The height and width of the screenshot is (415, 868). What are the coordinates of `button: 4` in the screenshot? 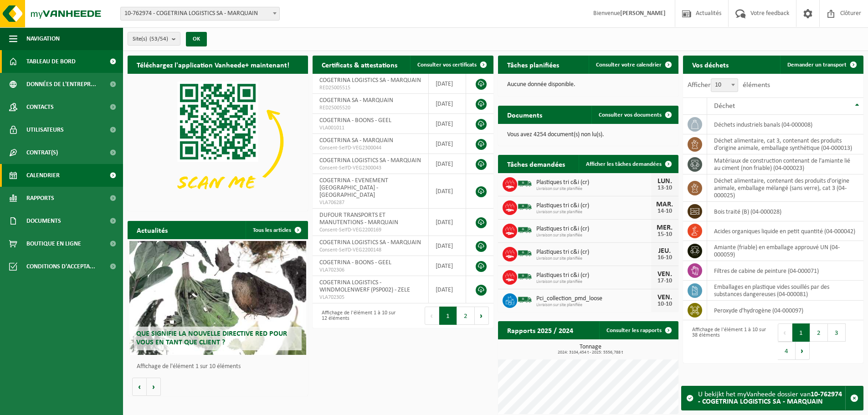 It's located at (786, 351).